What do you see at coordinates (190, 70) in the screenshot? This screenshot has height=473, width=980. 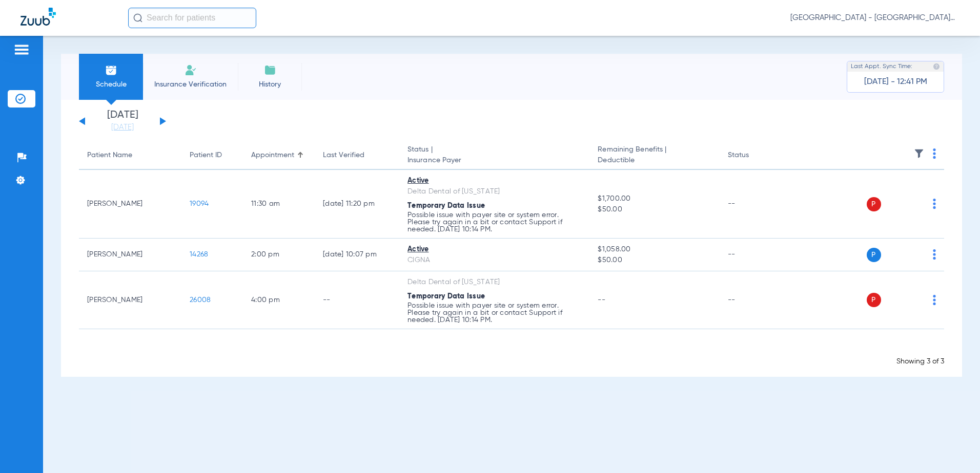 I see `img: Manual Insurance Verification` at bounding box center [190, 70].